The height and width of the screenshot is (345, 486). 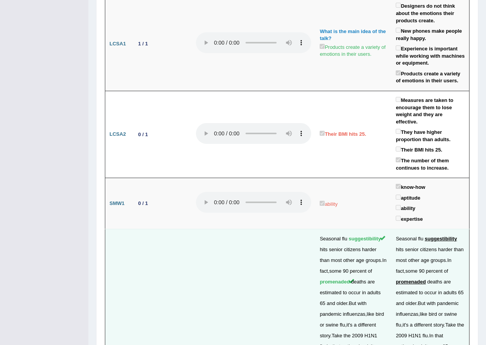 I want to click on label: Experience is important while working with machines or equipment., so click(x=431, y=55).